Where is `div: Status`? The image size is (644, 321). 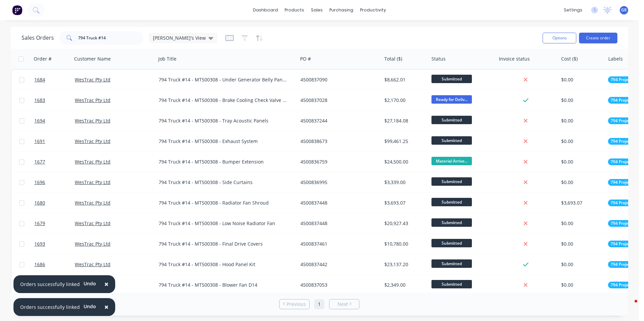
div: Status is located at coordinates (438, 59).